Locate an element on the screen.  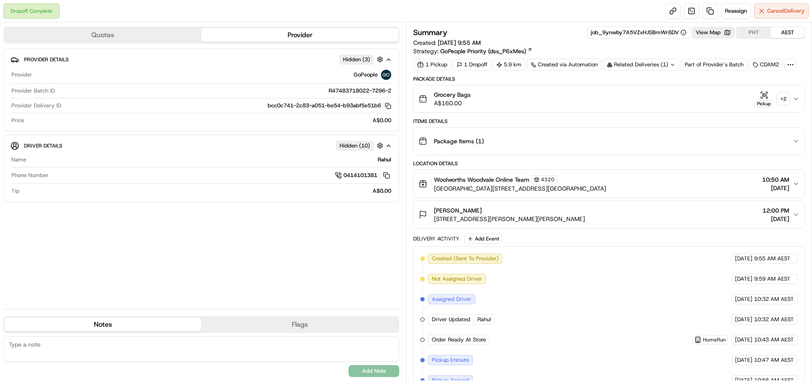
div: 1 Pickup is located at coordinates (432, 65).